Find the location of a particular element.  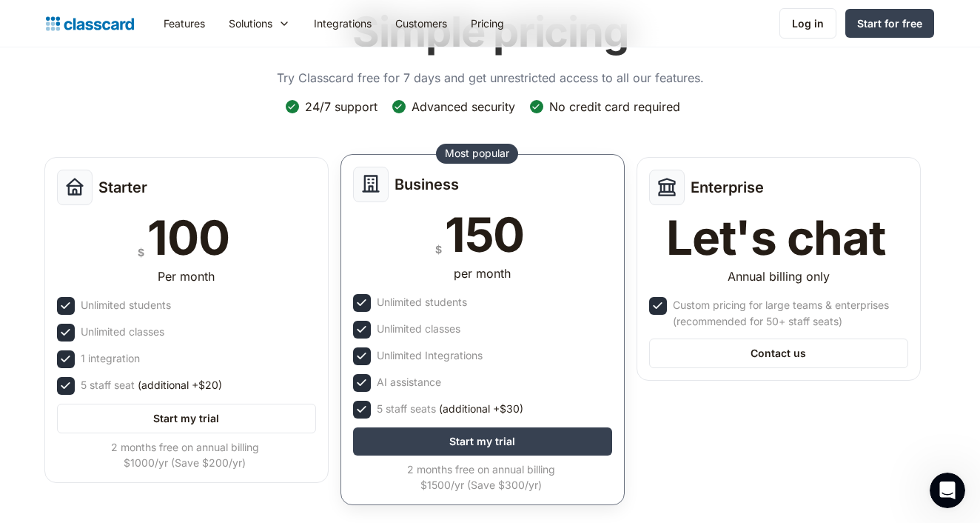

div: No credit card required is located at coordinates (615, 107).